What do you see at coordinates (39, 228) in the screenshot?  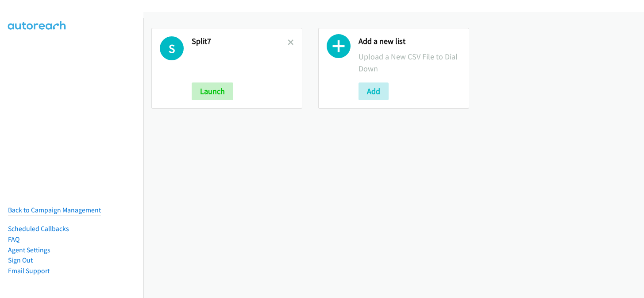 I see `a: Scheduled Callbacks` at bounding box center [39, 228].